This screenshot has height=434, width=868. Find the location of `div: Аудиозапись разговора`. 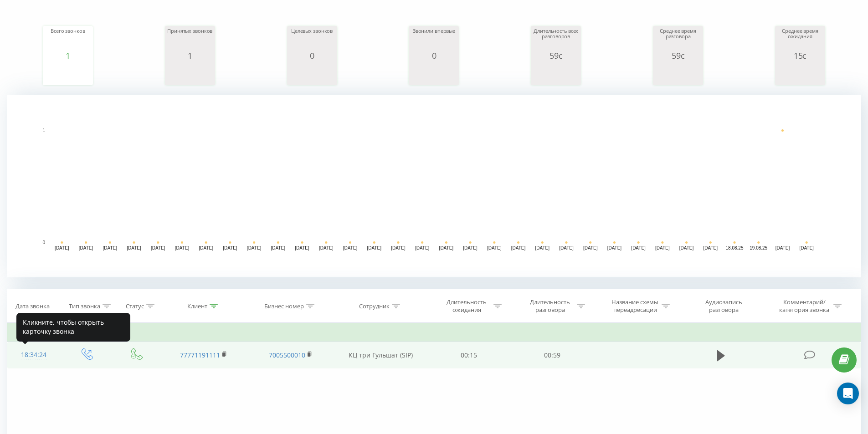

div: Аудиозапись разговора is located at coordinates (723, 306).